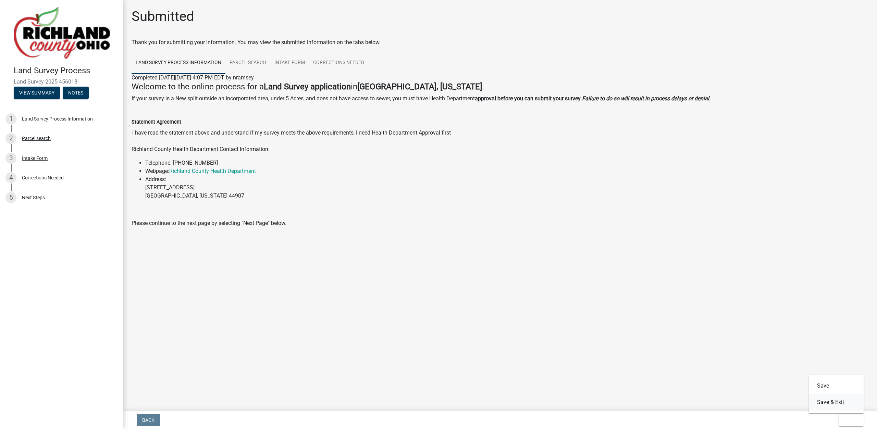 The height and width of the screenshot is (429, 877). I want to click on a: Richland County Health Department, so click(212, 171).